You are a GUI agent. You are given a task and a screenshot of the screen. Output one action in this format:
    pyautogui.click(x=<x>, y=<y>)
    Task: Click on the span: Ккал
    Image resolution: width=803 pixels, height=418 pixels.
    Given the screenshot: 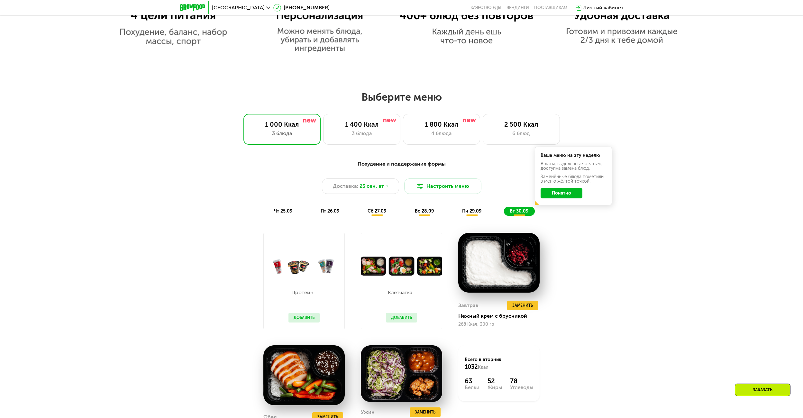 What is the action you would take?
    pyautogui.click(x=483, y=367)
    